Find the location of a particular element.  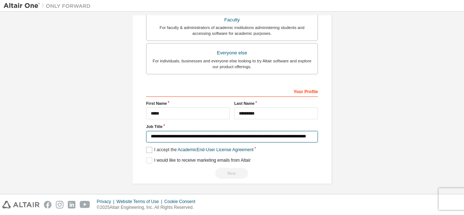

label: I accept the is located at coordinates (200, 150).